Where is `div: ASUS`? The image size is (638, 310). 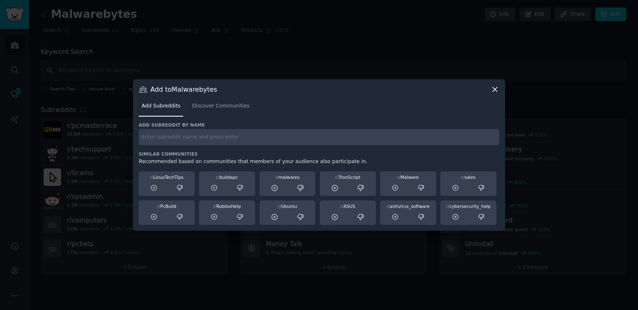 div: ASUS is located at coordinates (348, 207).